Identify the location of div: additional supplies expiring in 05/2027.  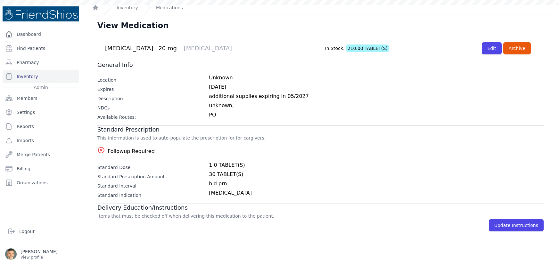
(376, 97).